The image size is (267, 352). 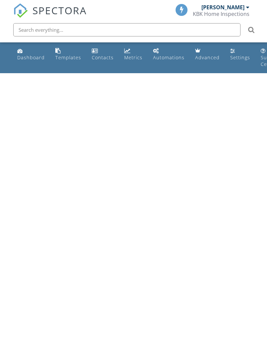 I want to click on div: Templates, so click(x=68, y=57).